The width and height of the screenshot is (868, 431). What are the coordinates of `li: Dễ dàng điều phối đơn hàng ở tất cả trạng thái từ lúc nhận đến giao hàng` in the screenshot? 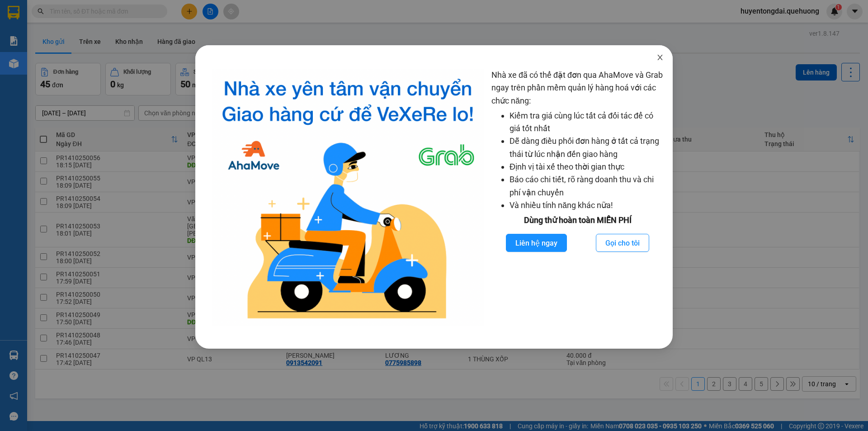 It's located at (586, 148).